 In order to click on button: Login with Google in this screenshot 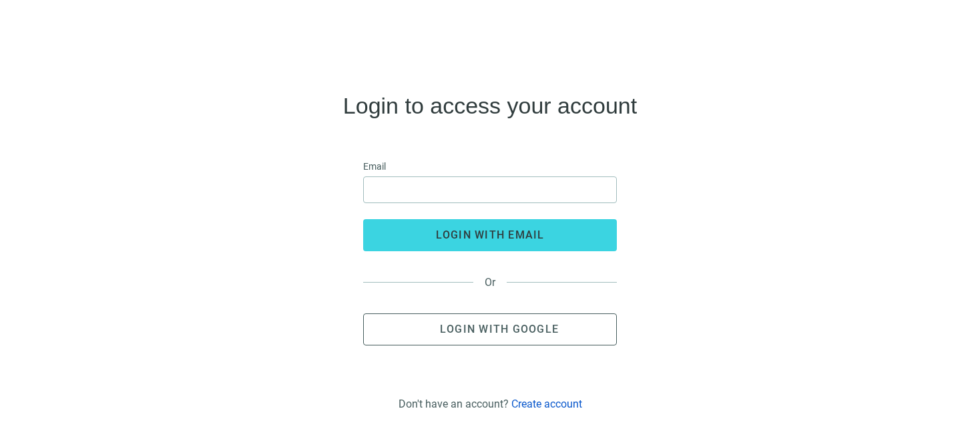, I will do `click(490, 329)`.